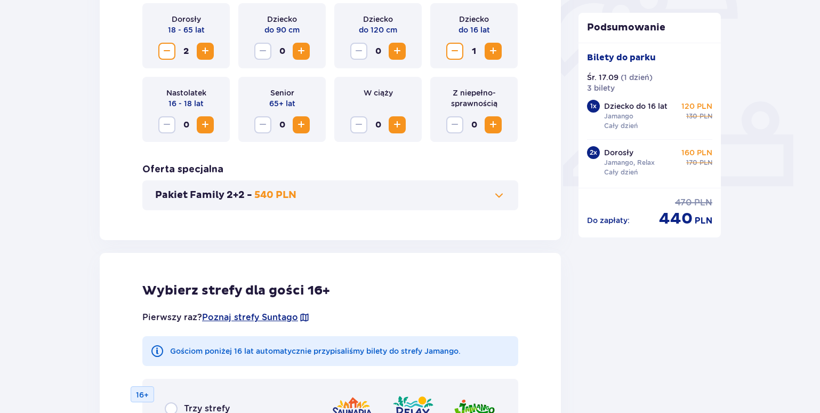  I want to click on span: 2, so click(186, 51).